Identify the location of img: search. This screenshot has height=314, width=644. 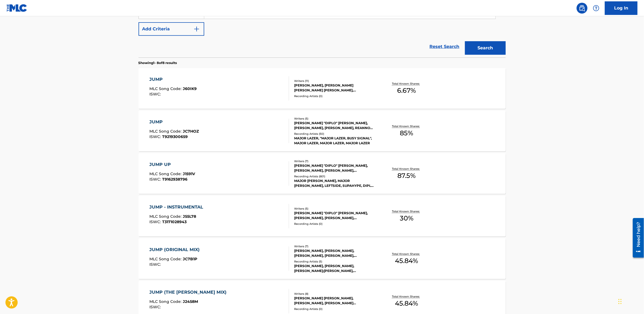
(582, 8).